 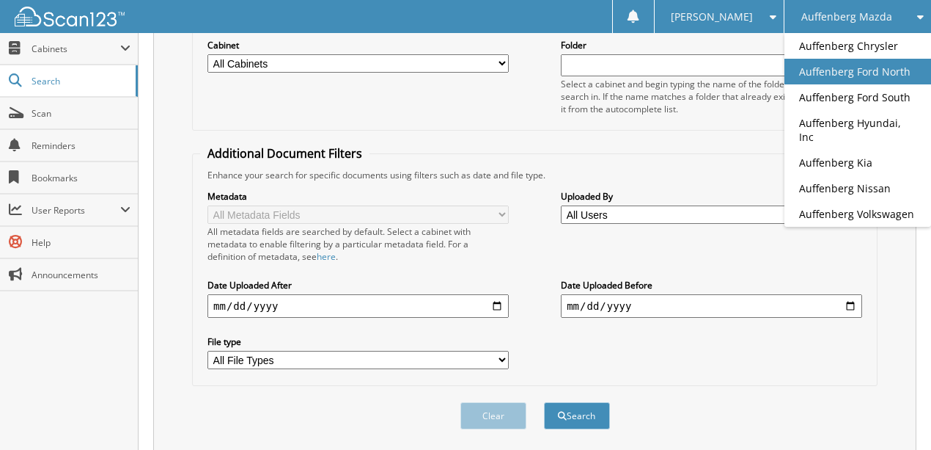 I want to click on span: Cabinets, so click(x=76, y=48).